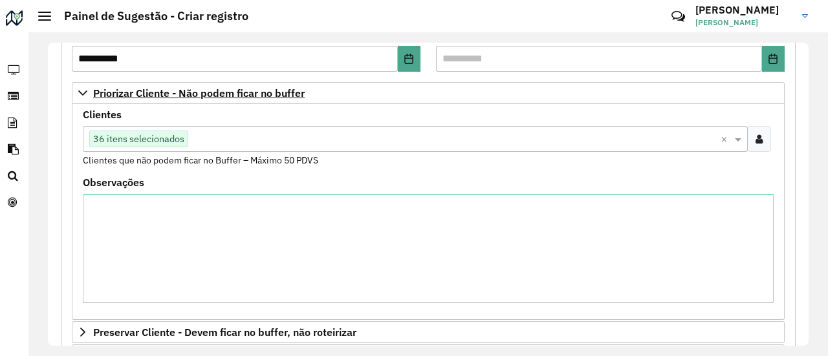  Describe the element at coordinates (726, 139) in the screenshot. I see `span: Clear all` at that location.